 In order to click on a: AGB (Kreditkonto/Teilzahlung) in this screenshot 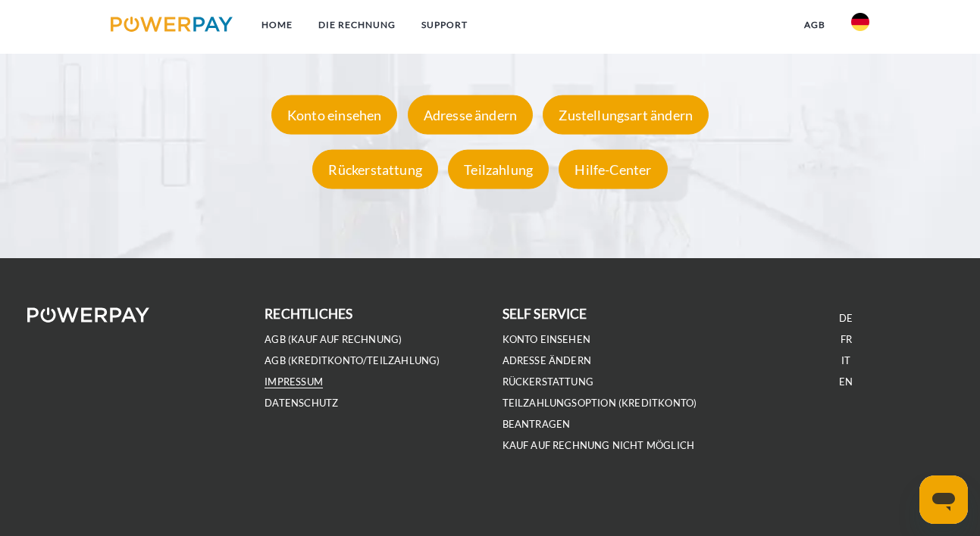, I will do `click(352, 360)`.